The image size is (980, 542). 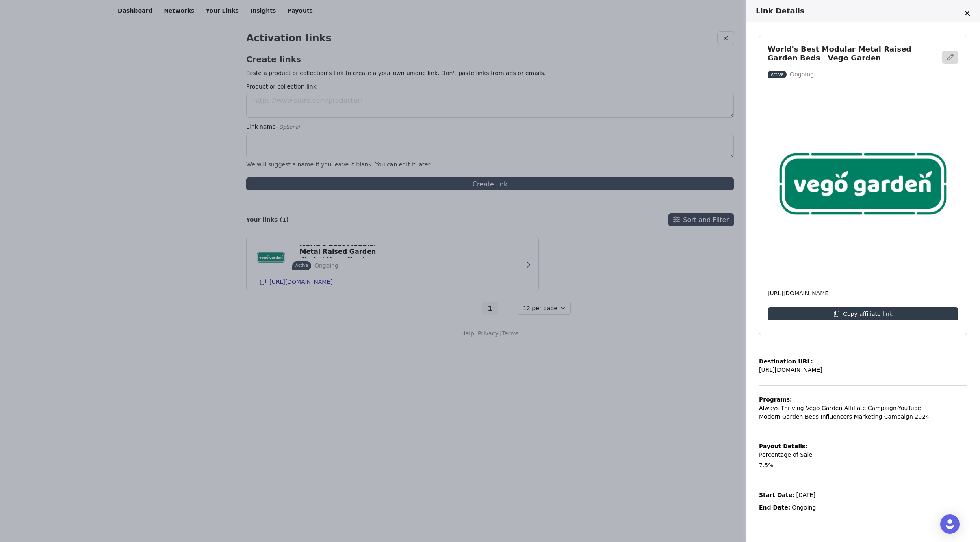 I want to click on img: World's Best Modular Metal Raised Garden Beds | Vego Garden, so click(x=863, y=184).